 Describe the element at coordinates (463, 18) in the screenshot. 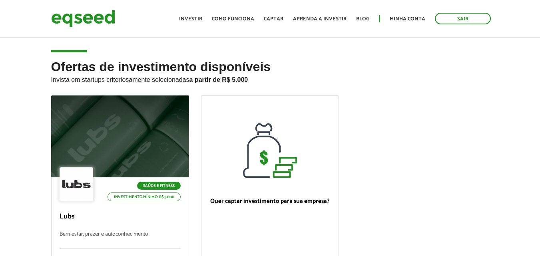

I see `a: Sair` at that location.